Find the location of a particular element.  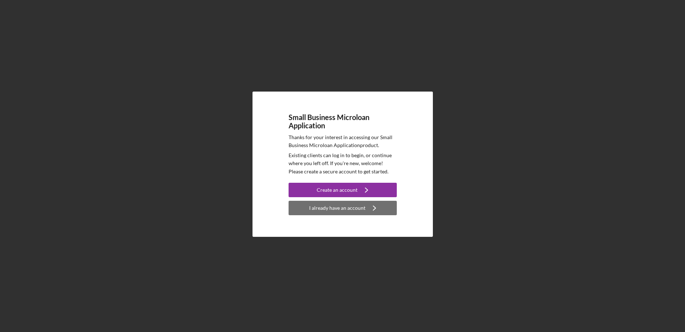

div: I already have an account is located at coordinates (337, 208).